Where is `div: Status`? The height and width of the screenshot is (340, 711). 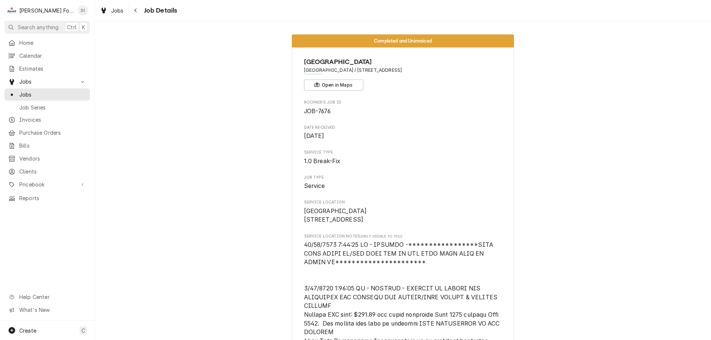 div: Status is located at coordinates (403, 41).